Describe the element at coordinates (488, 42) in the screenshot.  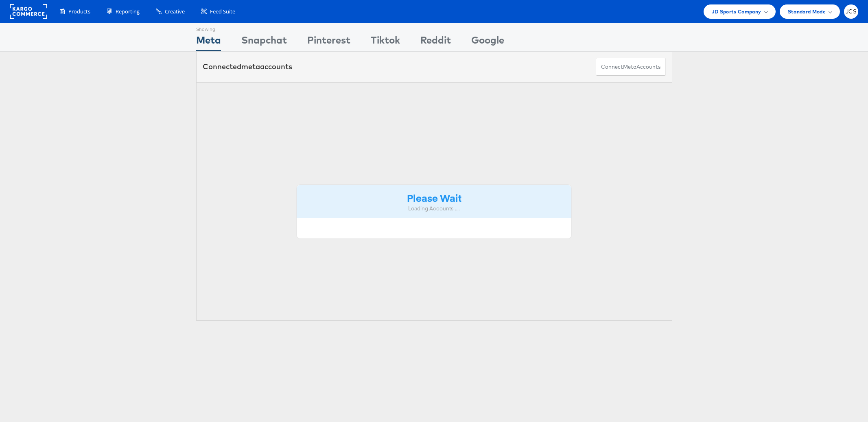
I see `div: Google` at that location.